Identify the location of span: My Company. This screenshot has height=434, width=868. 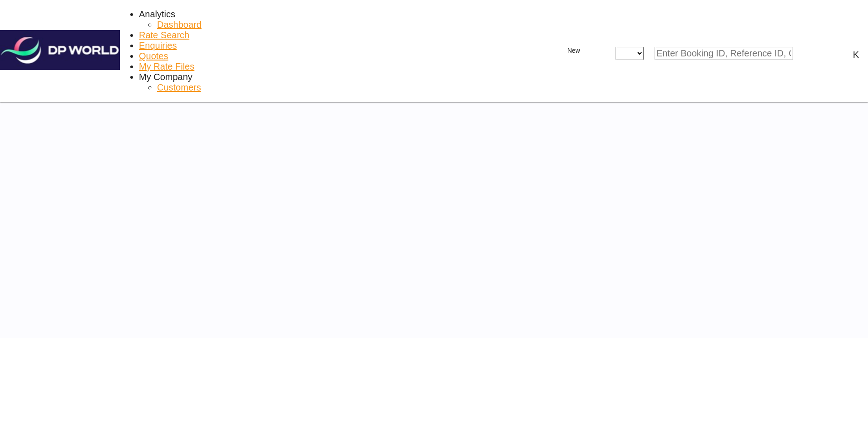
(165, 77).